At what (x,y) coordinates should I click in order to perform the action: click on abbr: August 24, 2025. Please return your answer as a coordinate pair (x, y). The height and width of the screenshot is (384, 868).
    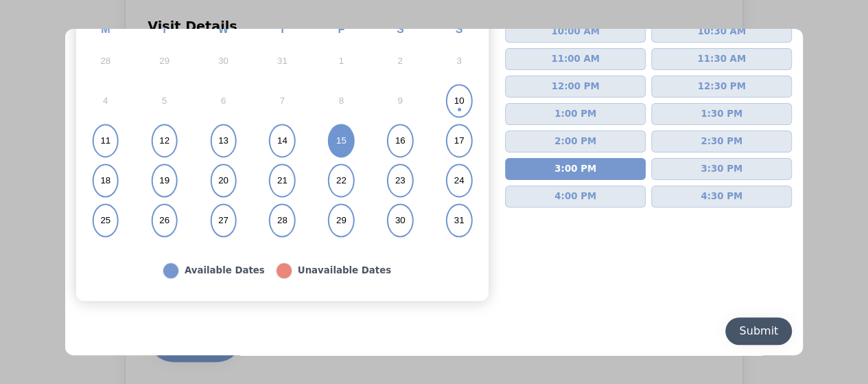
    Looking at the image, I should click on (459, 180).